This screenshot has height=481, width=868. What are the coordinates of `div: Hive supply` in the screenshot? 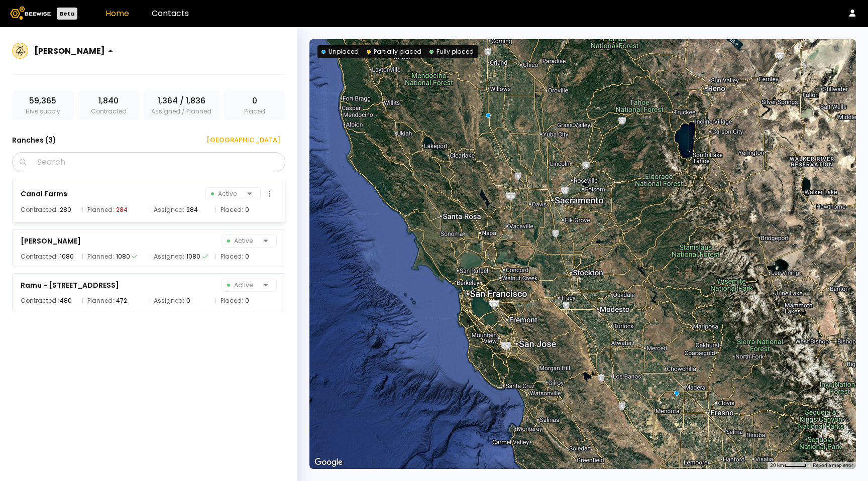 It's located at (43, 105).